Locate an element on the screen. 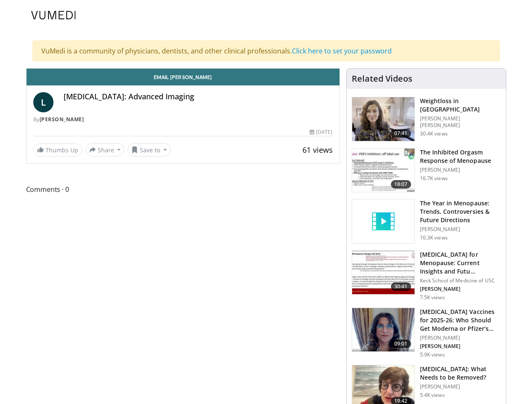  p: 10.3K views is located at coordinates (434, 238).